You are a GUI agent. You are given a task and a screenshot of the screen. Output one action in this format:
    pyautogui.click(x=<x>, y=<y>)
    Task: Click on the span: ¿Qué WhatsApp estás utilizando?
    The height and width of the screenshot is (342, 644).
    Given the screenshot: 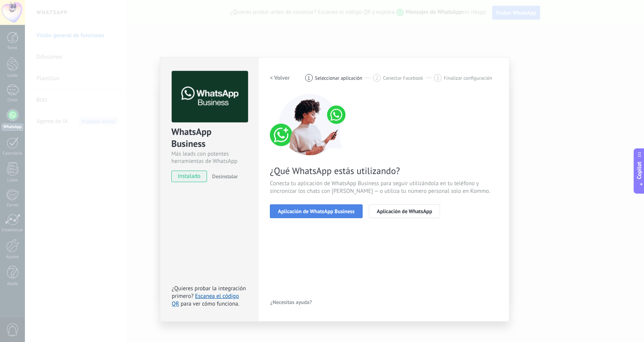 What is the action you would take?
    pyautogui.click(x=384, y=171)
    